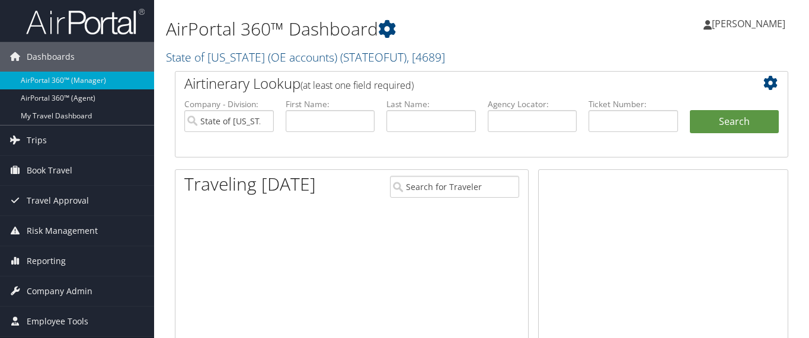 The image size is (809, 338). Describe the element at coordinates (532, 104) in the screenshot. I see `label: Agency Locator:` at that location.